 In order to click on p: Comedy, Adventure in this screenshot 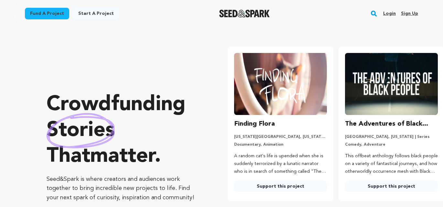, I will do `click(392, 145)`.